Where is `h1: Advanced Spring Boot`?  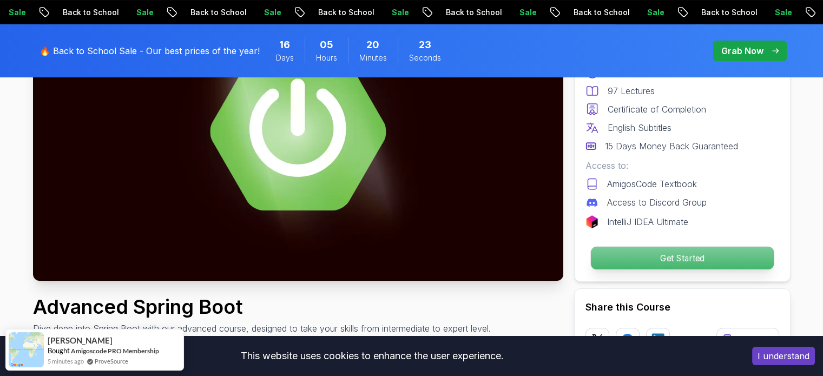 h1: Advanced Spring Boot is located at coordinates (262, 307).